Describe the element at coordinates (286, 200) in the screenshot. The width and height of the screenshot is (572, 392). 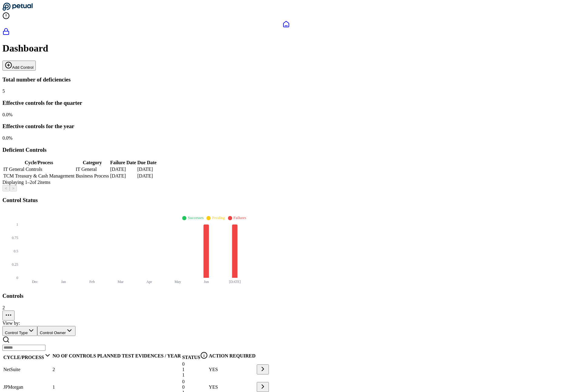
I see `h3: Control Status` at that location.